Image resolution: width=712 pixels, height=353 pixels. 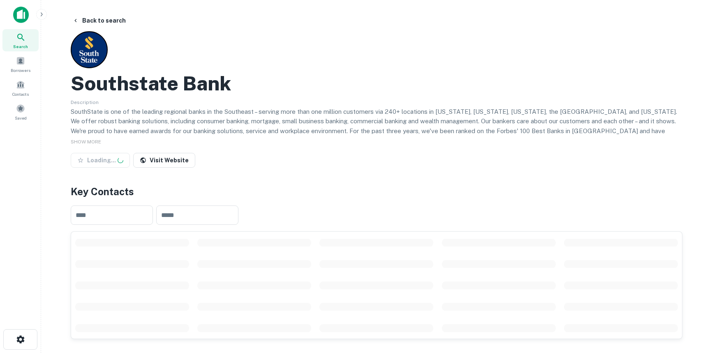 What do you see at coordinates (691, 307) in the screenshot?
I see `div: Chat Widget` at bounding box center [691, 307].